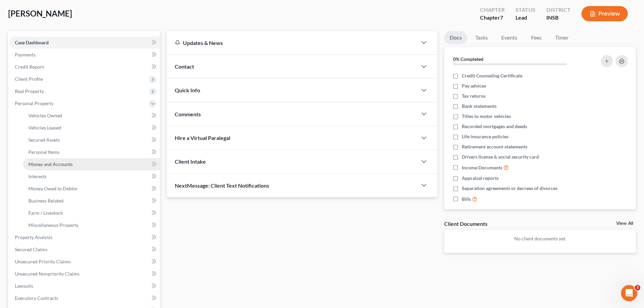 The image size is (644, 308). What do you see at coordinates (91, 213) in the screenshot?
I see `a: Farm / Livestock` at bounding box center [91, 213].